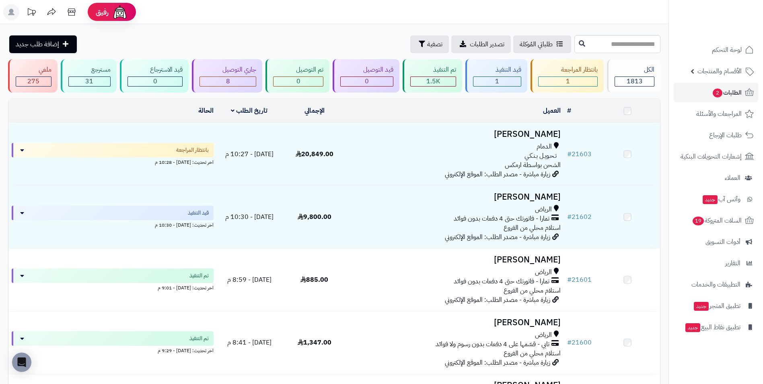  What do you see at coordinates (725, 135) in the screenshot?
I see `span: طلبات الإرجاع` at bounding box center [725, 135].